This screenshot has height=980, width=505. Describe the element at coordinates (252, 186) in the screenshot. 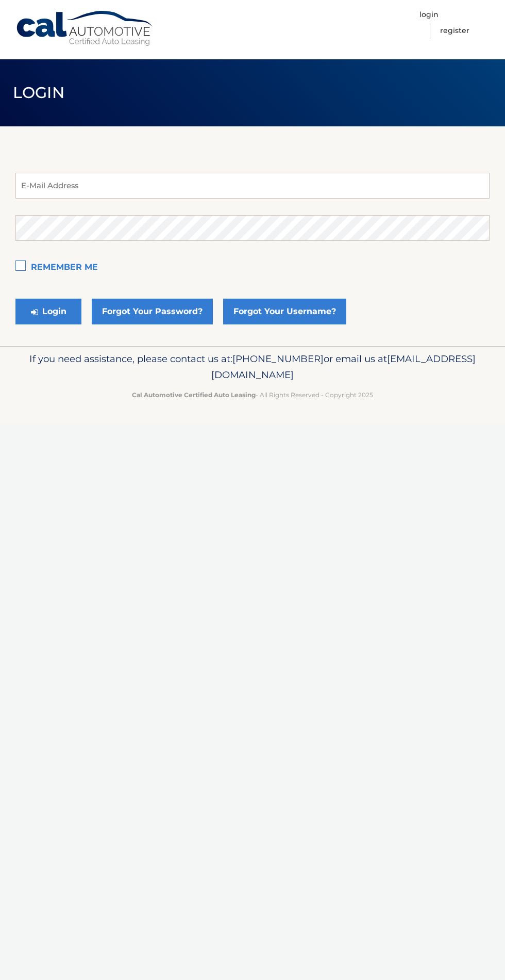

I see `input: E-Mail Address` at that location.